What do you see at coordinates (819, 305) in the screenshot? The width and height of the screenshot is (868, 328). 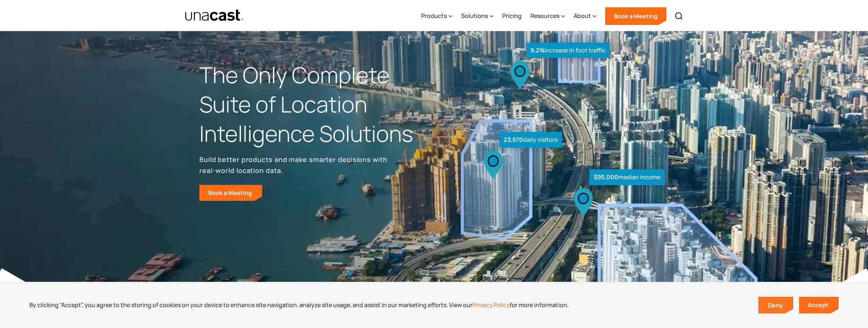 I see `a: Accept` at bounding box center [819, 305].